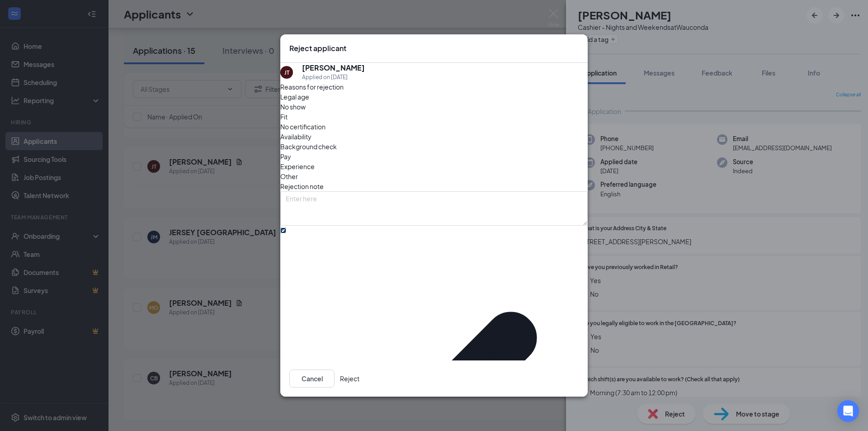 This screenshot has height=431, width=868. What do you see at coordinates (295, 137) in the screenshot?
I see `span: Availability` at bounding box center [295, 137].